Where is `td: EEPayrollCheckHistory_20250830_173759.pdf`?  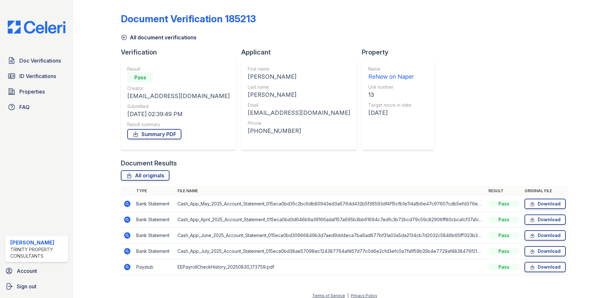 td: EEPayrollCheckHistory_20250830_173759.pdf is located at coordinates (330, 267).